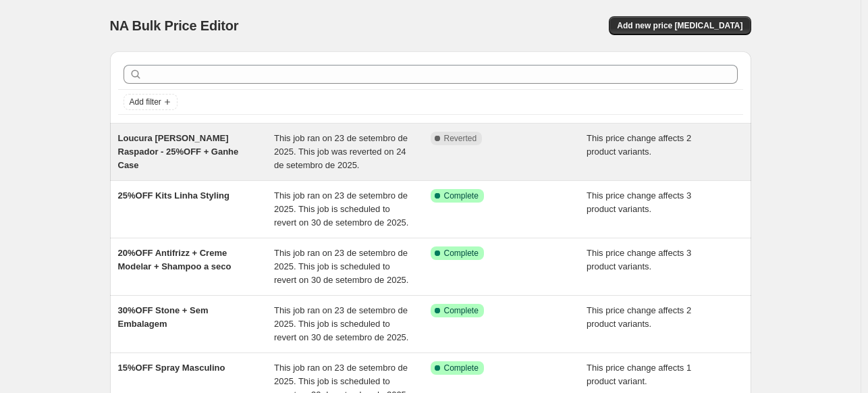 The width and height of the screenshot is (868, 393). What do you see at coordinates (171, 367) in the screenshot?
I see `span: 15%OFF Spray Masculino` at bounding box center [171, 367].